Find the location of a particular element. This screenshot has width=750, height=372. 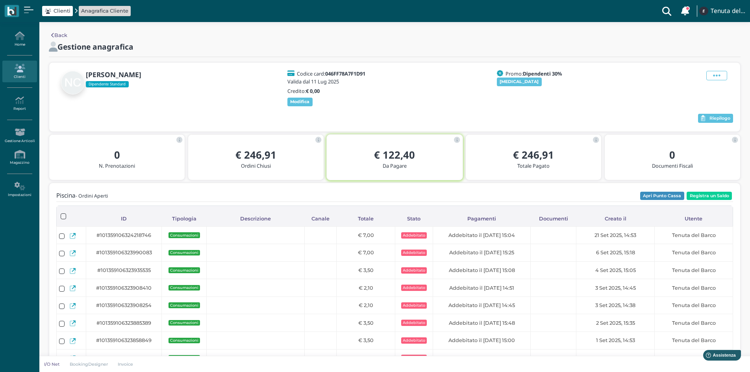

p: I/O Net is located at coordinates (52, 364).